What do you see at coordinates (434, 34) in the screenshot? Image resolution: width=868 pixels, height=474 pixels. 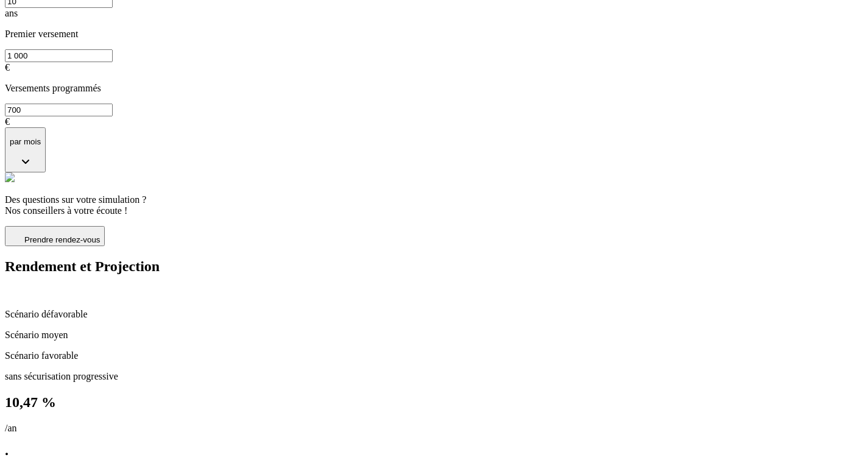 I see `p: Premier versement` at bounding box center [434, 34].